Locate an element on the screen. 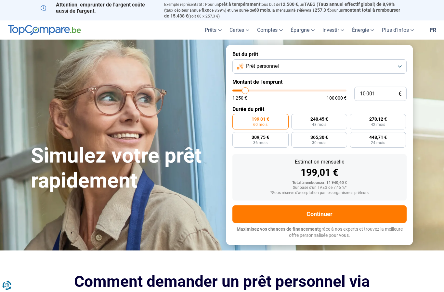 The height and width of the screenshot is (292, 444). span: 199,01 € is located at coordinates (260, 119).